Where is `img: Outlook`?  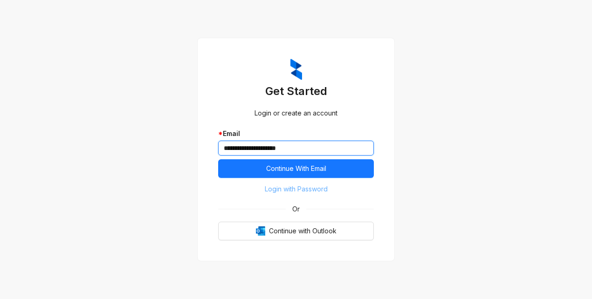
img: Outlook is located at coordinates (261, 231).